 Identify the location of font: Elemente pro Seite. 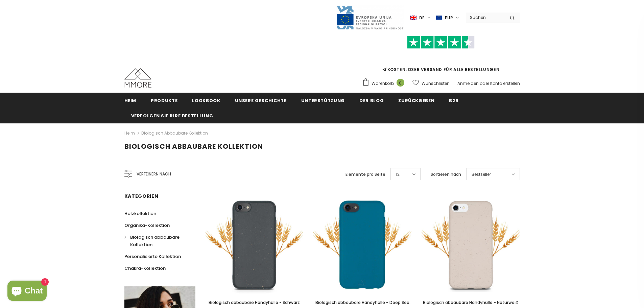
(366, 174).